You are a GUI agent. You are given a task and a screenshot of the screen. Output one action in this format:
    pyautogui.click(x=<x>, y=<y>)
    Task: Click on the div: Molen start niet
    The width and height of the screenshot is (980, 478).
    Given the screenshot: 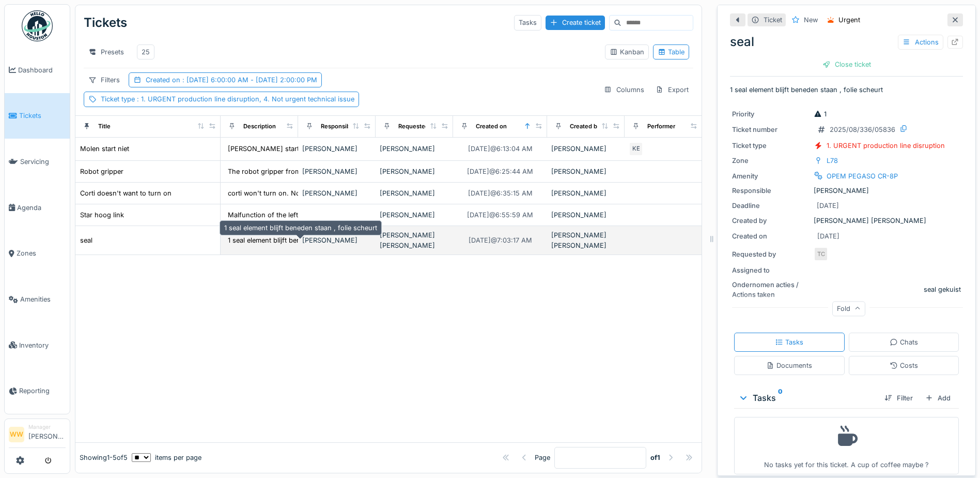 What is the action you would take?
    pyautogui.click(x=104, y=148)
    